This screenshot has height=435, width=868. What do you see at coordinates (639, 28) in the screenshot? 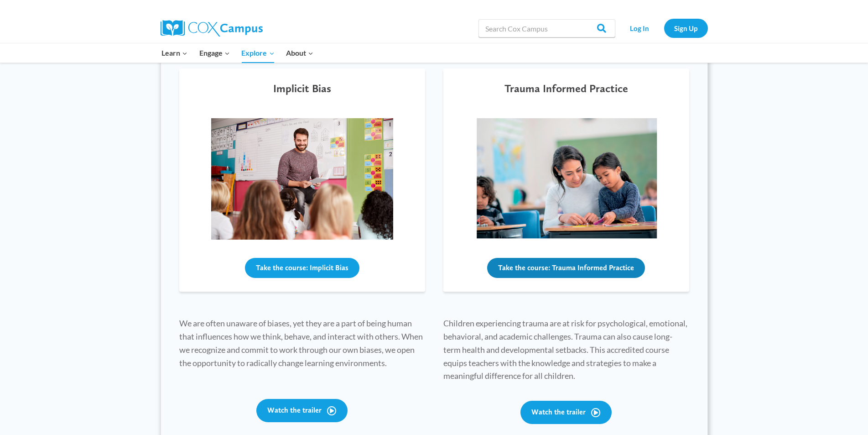
I see `a: Log In` at bounding box center [639, 28].